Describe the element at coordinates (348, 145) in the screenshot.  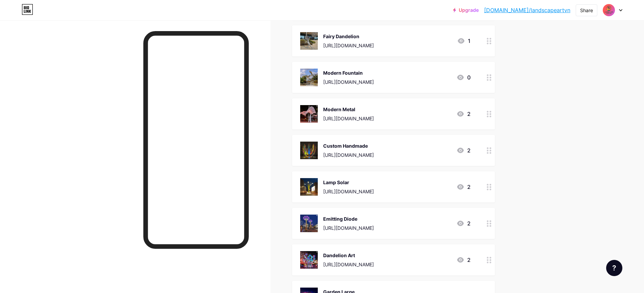
I see `div: Custom Handmade` at that location.